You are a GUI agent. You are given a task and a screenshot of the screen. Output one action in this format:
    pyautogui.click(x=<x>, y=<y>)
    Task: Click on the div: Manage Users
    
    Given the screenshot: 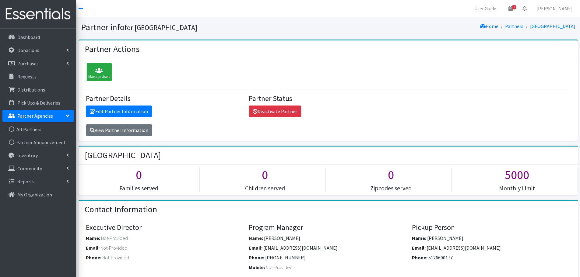 What is the action you would take?
    pyautogui.click(x=99, y=72)
    